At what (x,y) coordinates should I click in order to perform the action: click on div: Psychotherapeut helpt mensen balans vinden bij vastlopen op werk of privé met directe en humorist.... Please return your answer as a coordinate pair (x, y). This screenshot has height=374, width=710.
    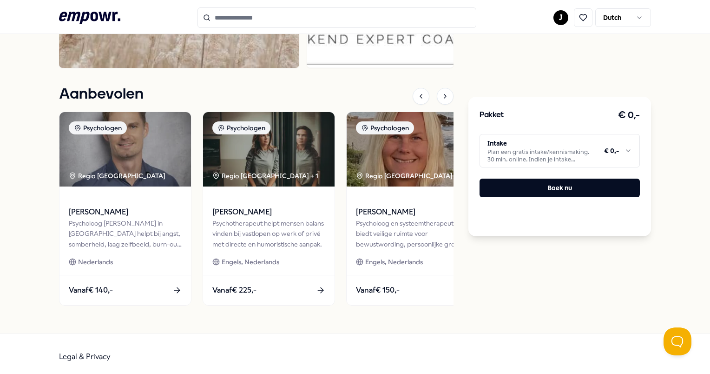
    Looking at the image, I should click on (269, 233).